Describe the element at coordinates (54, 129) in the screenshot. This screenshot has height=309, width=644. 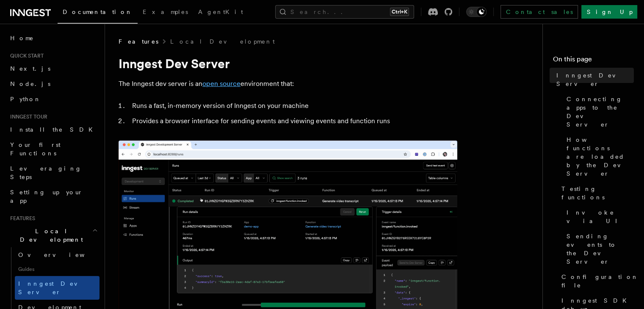
I see `span: Install the SDK` at that location.